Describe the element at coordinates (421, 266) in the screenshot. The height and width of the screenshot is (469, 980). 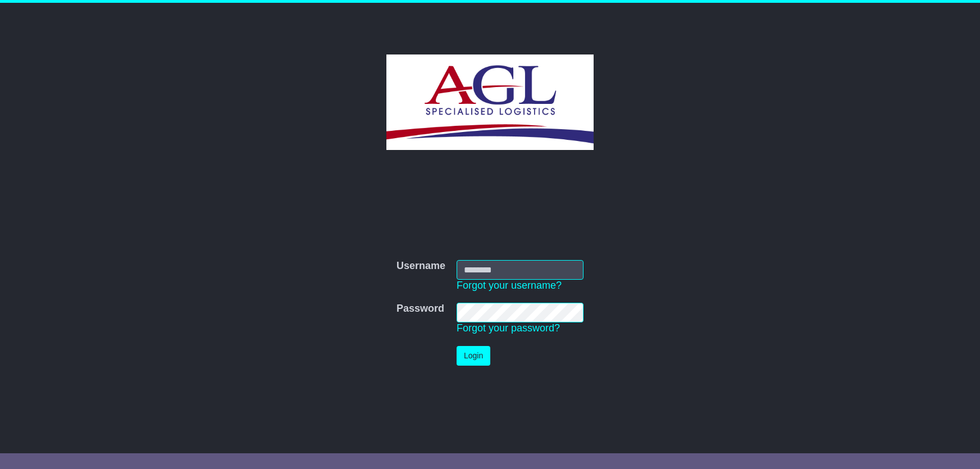
I see `label: Username` at that location.